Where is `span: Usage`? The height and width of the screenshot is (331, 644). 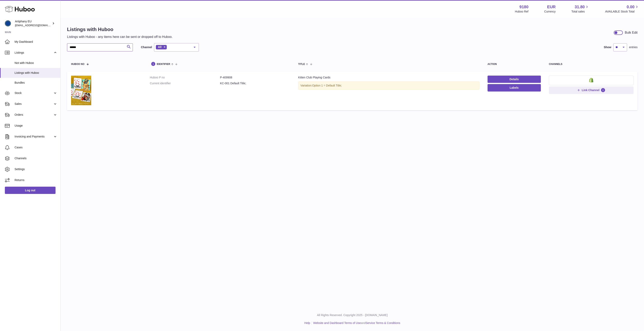 span: Usage is located at coordinates (36, 126).